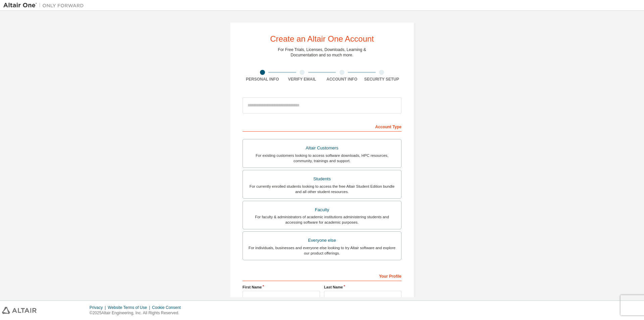 This screenshot has width=644, height=320. Describe the element at coordinates (382, 79) in the screenshot. I see `div: Security Setup` at that location.